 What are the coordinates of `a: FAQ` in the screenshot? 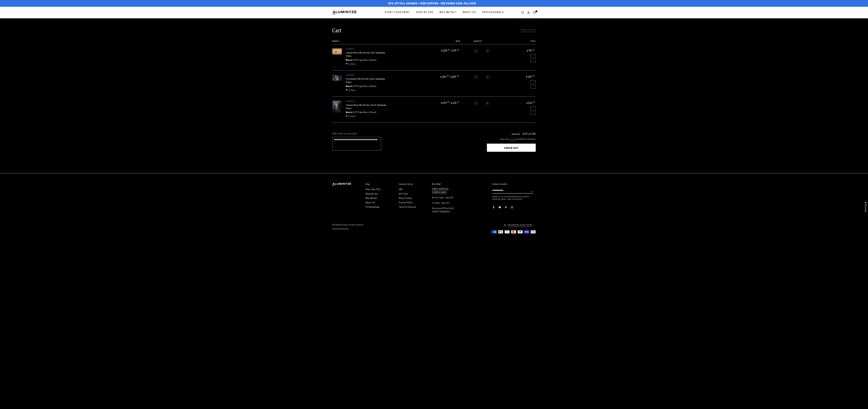 It's located at (401, 190).